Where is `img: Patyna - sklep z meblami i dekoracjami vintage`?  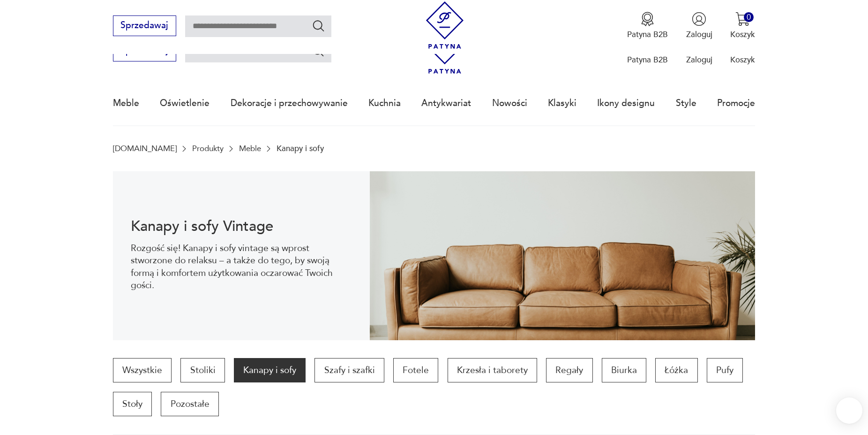 img: Patyna - sklep z meblami i dekoracjami vintage is located at coordinates (445, 25).